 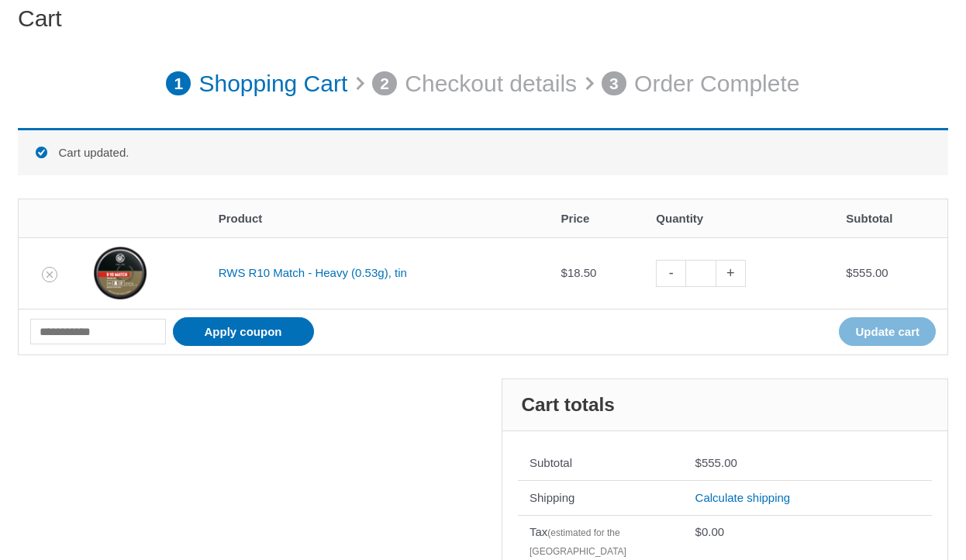 What do you see at coordinates (257, 83) in the screenshot?
I see `a: 1 Shopping Cart` at bounding box center [257, 83].